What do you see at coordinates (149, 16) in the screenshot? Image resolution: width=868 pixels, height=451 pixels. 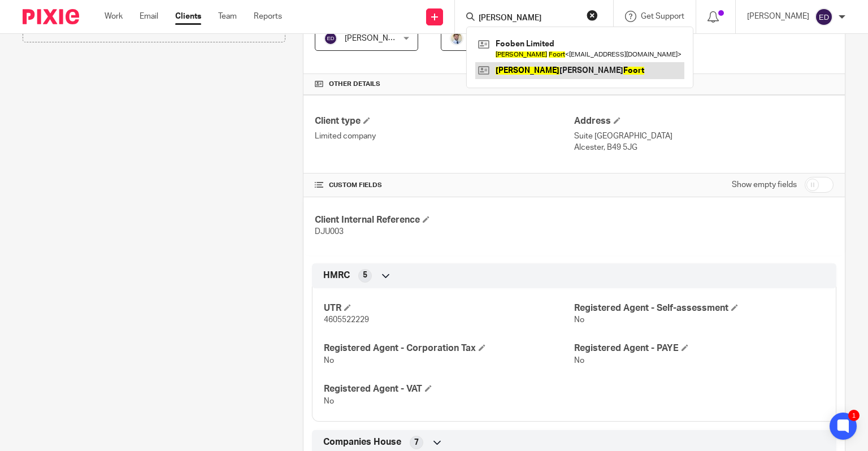 I see `a: Email` at bounding box center [149, 16].